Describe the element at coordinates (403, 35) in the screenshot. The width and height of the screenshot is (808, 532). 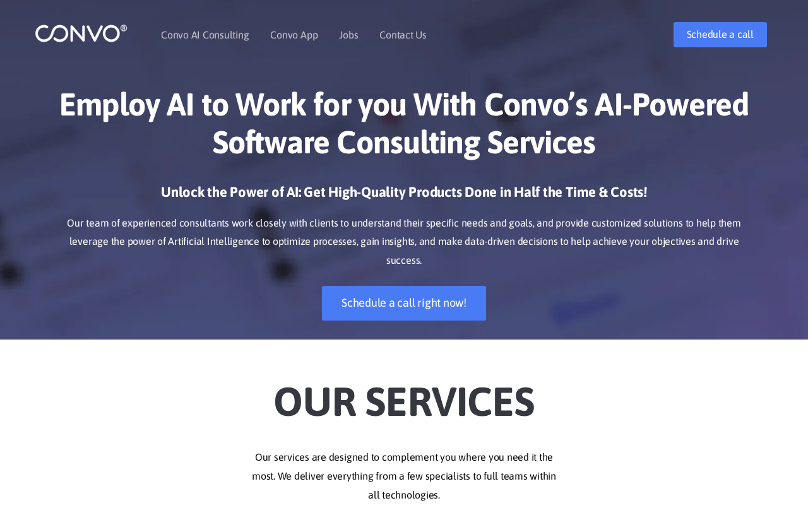
I see `a: Contact Us` at that location.